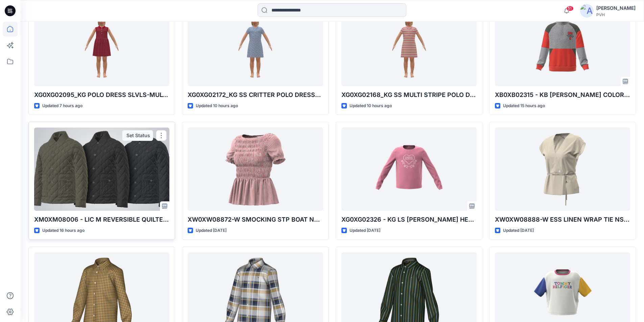 The image size is (644, 322). Describe the element at coordinates (255, 220) in the screenshot. I see `p: XW0XW08872-W SMOCKING STP BOAT NK SS TOP-V01` at that location.